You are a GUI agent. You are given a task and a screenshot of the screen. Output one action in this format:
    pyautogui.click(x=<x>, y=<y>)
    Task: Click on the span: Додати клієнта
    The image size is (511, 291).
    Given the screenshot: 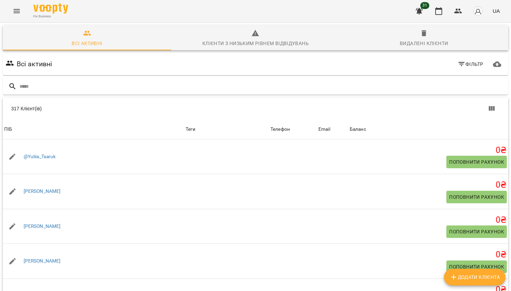 What is the action you would take?
    pyautogui.click(x=474, y=278)
    